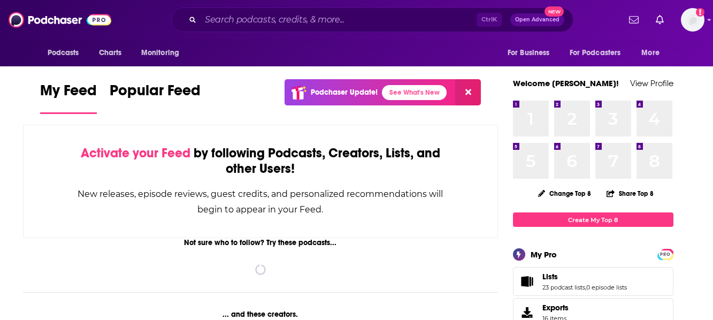  What do you see at coordinates (554, 11) in the screenshot?
I see `span: New` at bounding box center [554, 11].